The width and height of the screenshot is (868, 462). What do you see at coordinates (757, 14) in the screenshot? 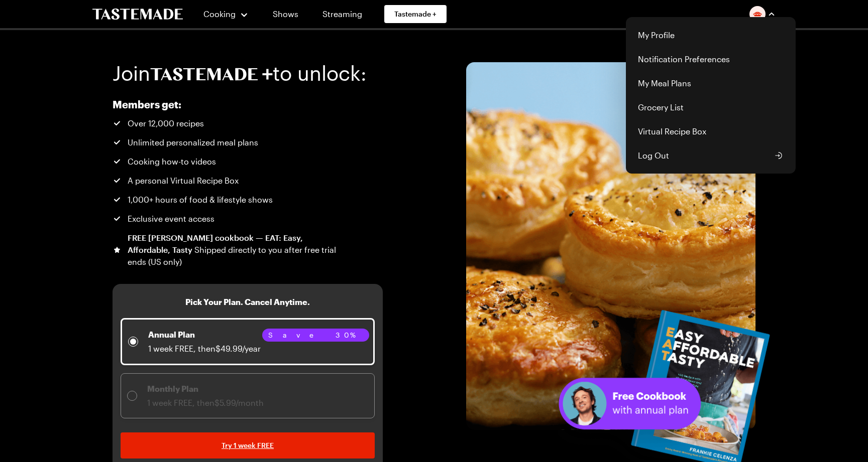
I see `img: Profile picture` at bounding box center [757, 14].